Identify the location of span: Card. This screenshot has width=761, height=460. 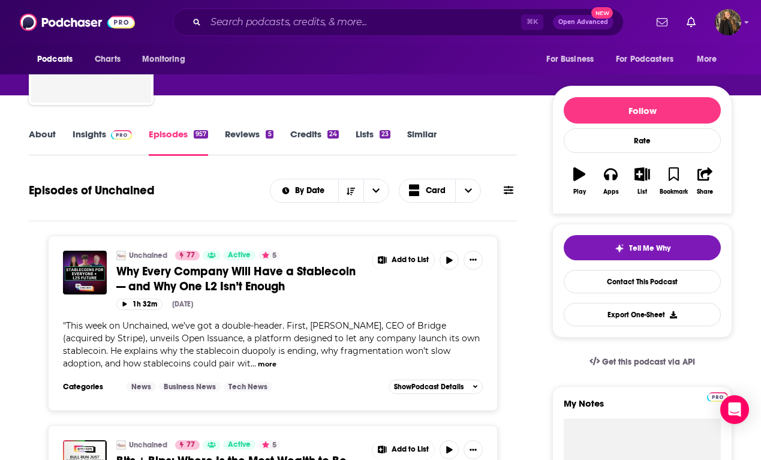
(436, 191).